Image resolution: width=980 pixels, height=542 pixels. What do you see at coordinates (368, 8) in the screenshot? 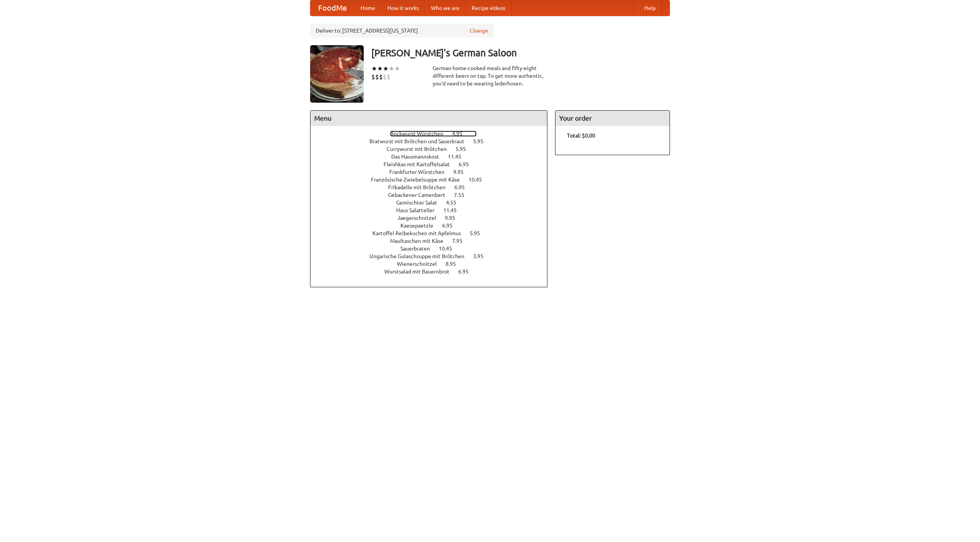
I see `a: Home` at bounding box center [368, 8].